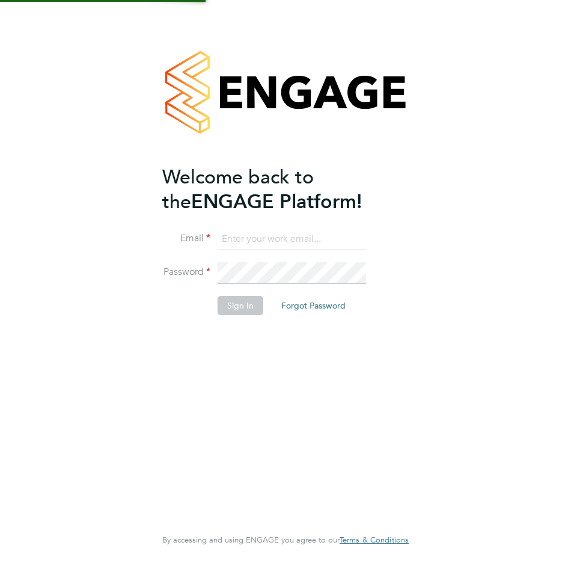  I want to click on span: Terms & Conditions, so click(374, 539).